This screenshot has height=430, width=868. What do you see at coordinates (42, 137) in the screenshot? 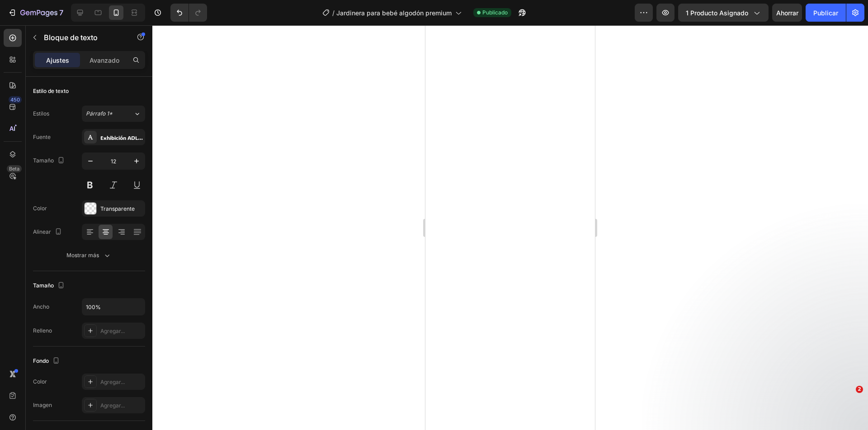
I see `font: Fuente` at bounding box center [42, 137].